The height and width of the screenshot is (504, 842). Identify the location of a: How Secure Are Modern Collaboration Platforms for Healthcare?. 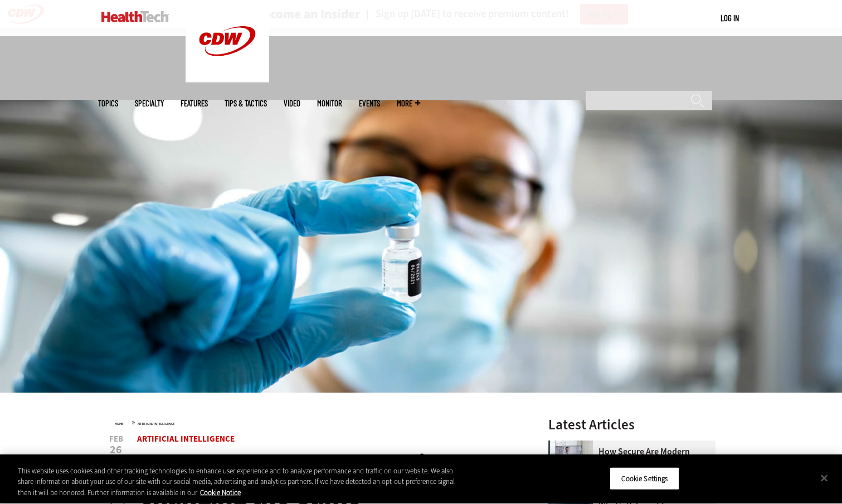
(628, 460).